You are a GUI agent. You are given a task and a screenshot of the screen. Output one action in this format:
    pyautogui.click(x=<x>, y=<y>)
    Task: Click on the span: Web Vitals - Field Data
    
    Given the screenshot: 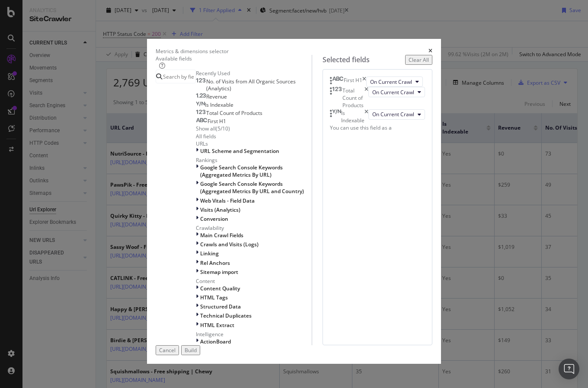 What is the action you would take?
    pyautogui.click(x=227, y=200)
    